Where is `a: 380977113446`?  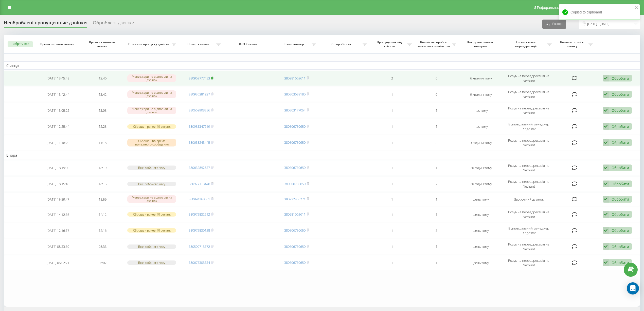
a: 380977113446 is located at coordinates (199, 184).